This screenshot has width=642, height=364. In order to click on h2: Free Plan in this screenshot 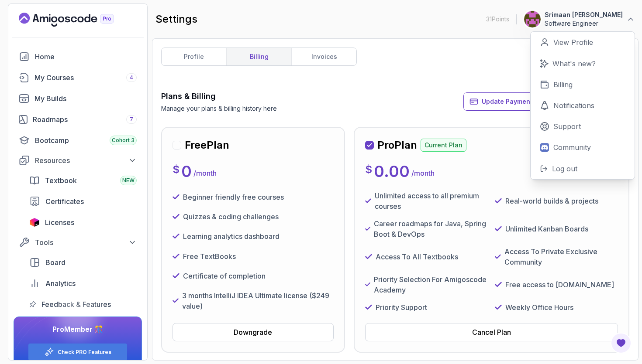, I will do `click(207, 145)`.